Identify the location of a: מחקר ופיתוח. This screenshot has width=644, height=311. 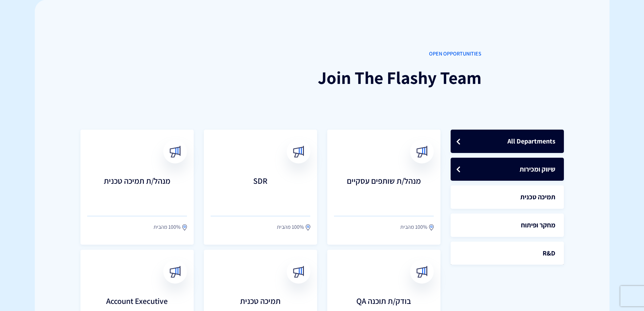
(507, 225).